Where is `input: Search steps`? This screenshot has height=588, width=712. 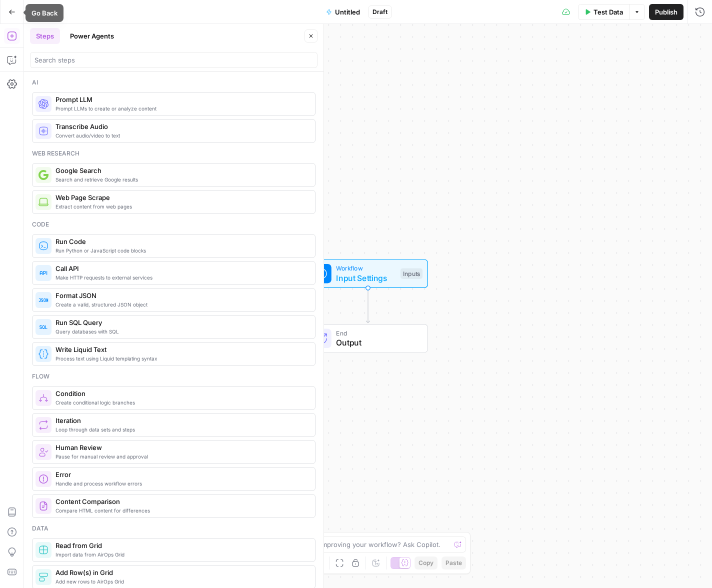
input: Search steps is located at coordinates (173, 60).